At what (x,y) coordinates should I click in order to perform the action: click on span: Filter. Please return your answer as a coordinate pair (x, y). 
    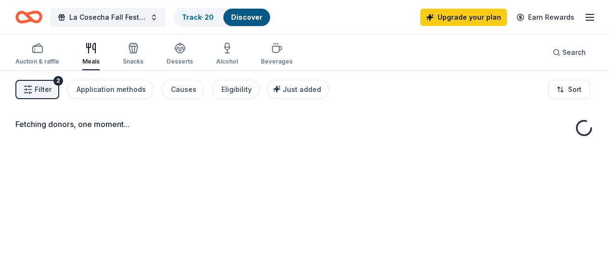
    Looking at the image, I should click on (43, 89).